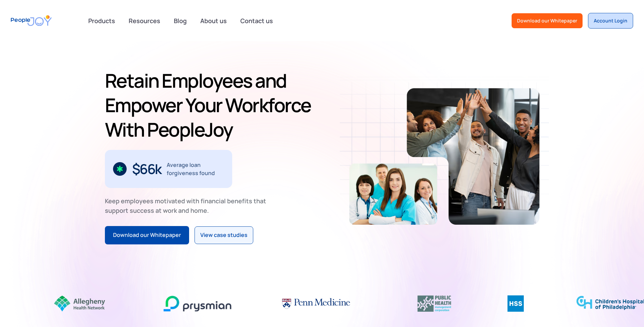 The height and width of the screenshot is (327, 644). Describe the element at coordinates (224, 235) in the screenshot. I see `a: View case studies` at that location.